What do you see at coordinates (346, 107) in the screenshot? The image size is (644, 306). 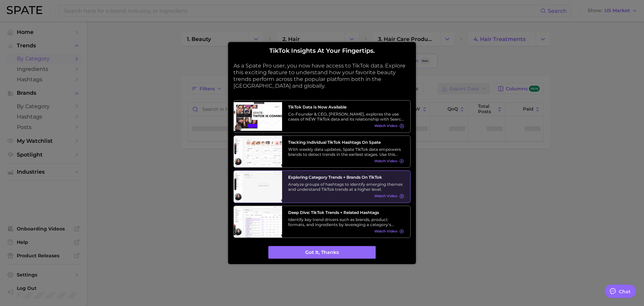 I see `h3: TikTok data is now available` at bounding box center [346, 107].